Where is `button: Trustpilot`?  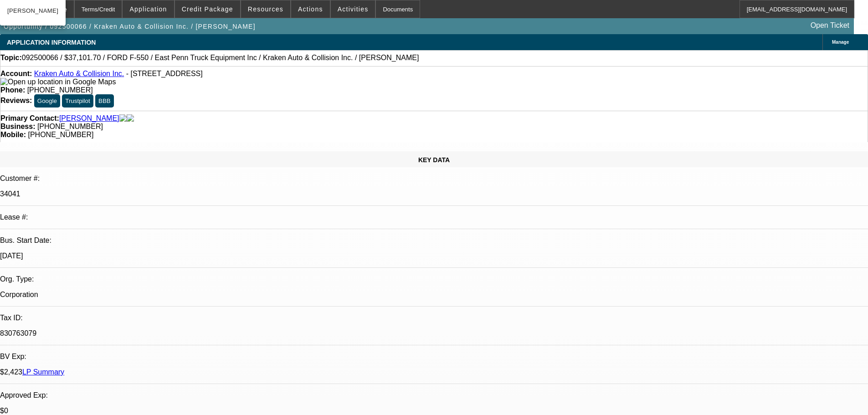
button: Trustpilot is located at coordinates (78, 101).